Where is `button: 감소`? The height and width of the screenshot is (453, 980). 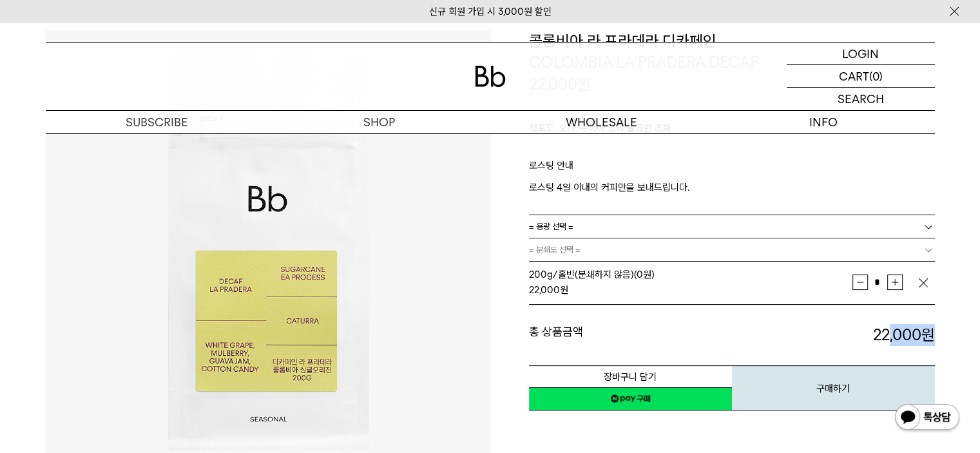
button: 감소 is located at coordinates (860, 282).